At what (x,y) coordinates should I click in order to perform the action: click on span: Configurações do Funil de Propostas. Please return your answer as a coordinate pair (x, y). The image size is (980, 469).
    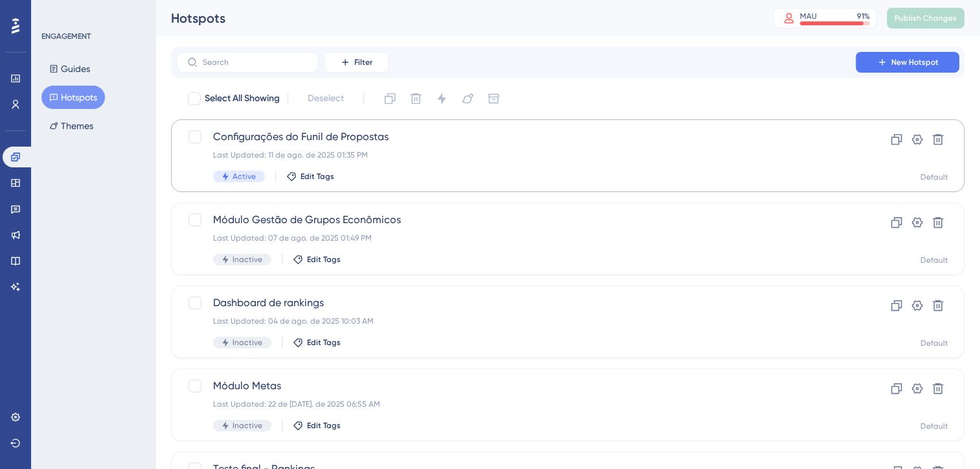
    Looking at the image, I should click on (515, 136).